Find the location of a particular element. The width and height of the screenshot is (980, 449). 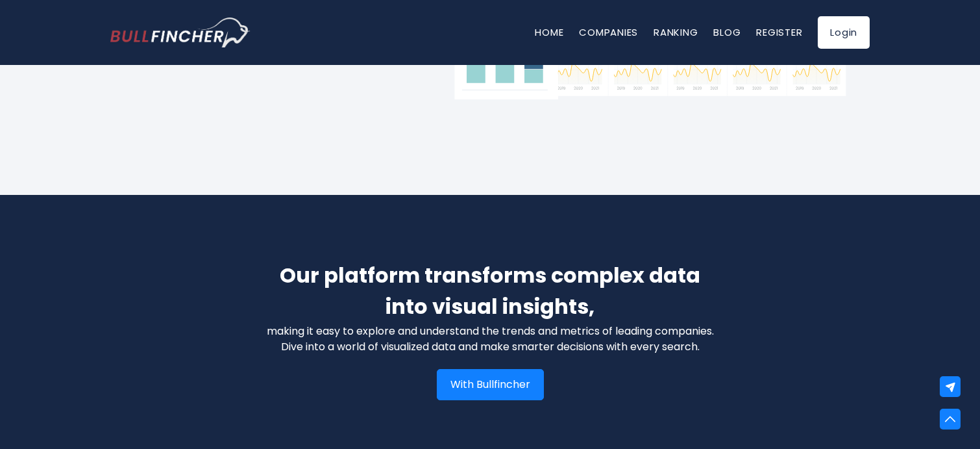

a: Home is located at coordinates (549, 32).